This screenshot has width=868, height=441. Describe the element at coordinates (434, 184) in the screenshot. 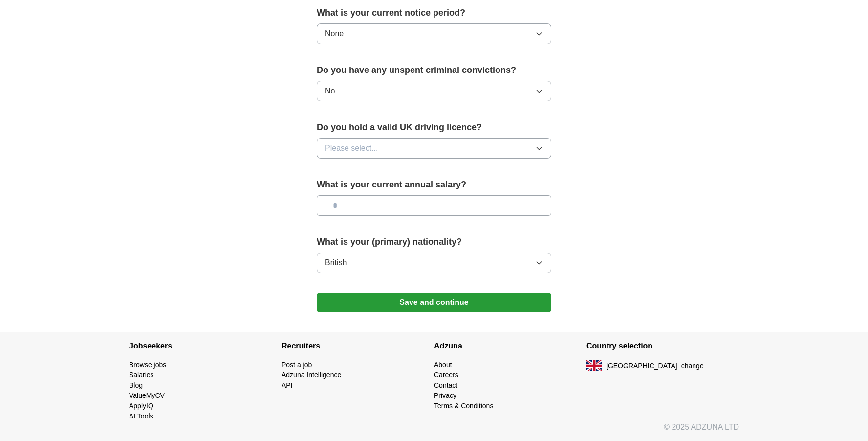

I see `label: What is your current annual salary?` at that location.